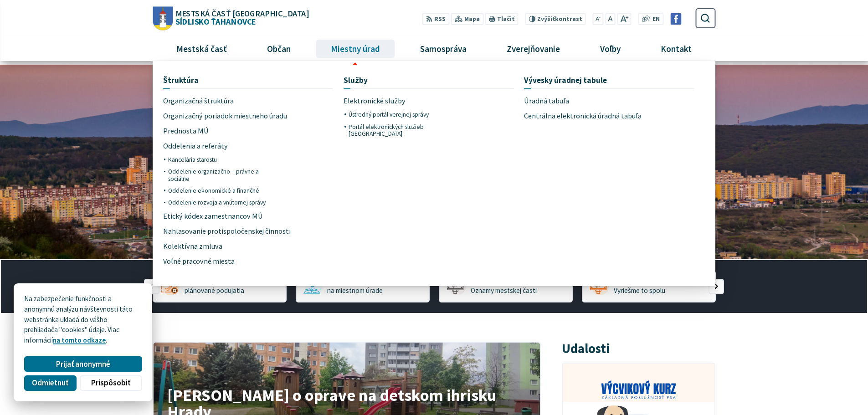  Describe the element at coordinates (610, 116) in the screenshot. I see `a: Centrálna elektronická úradná tabuľa` at that location.